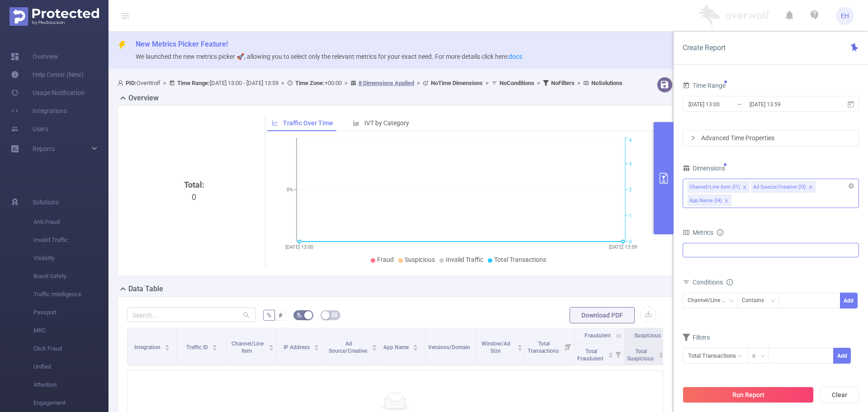  What do you see at coordinates (715, 187) in the screenshot?
I see `div: Channel/Line Item (l1)` at bounding box center [715, 187].